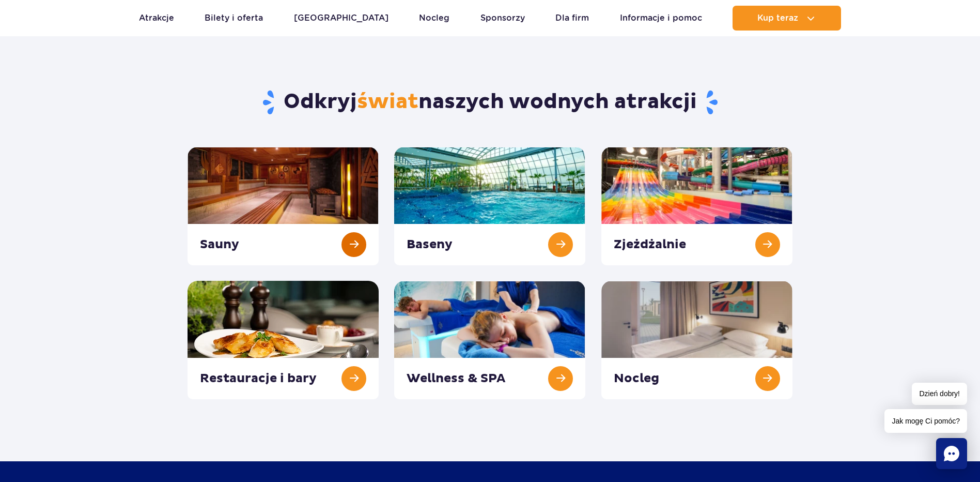 Image resolution: width=980 pixels, height=482 pixels. Describe the element at coordinates (788, 18) in the screenshot. I see `button: Kup teraz` at that location.